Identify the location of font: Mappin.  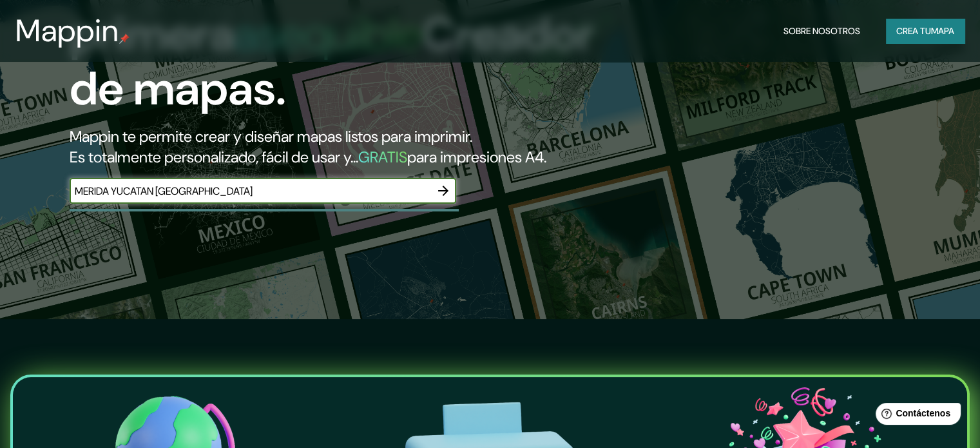
(67, 30).